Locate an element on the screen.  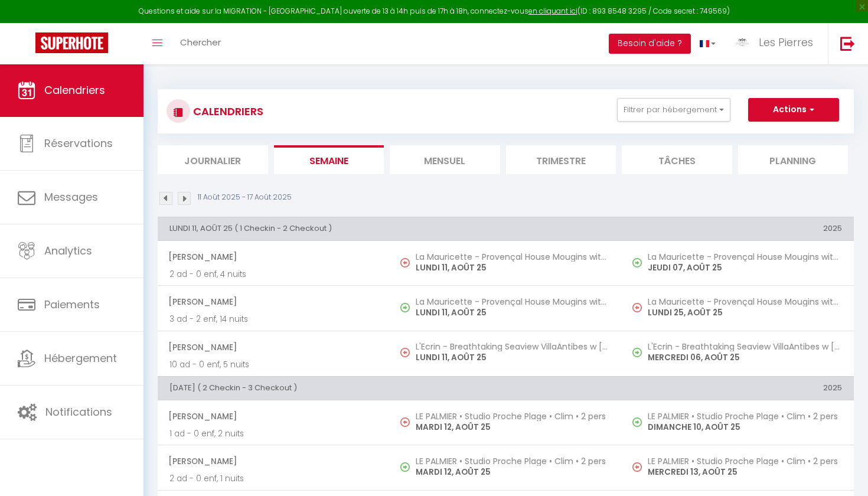
p: 2 ad - 0 enf, 4 nuits is located at coordinates (274, 274).